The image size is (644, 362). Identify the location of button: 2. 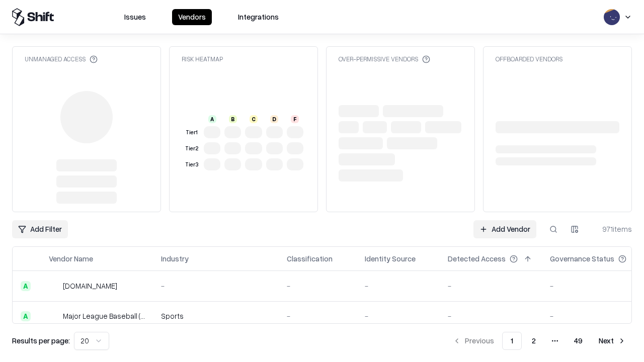
(534, 341).